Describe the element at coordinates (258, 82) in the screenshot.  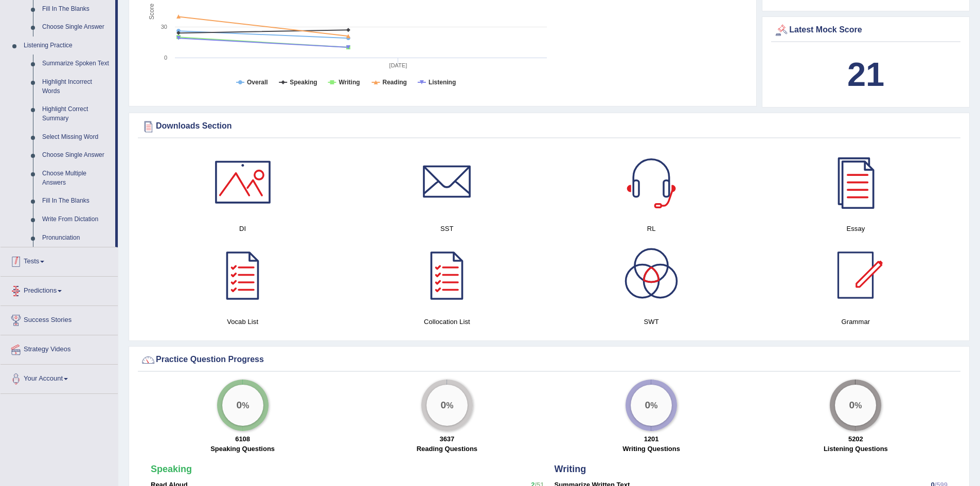
I see `tspan: Overall` at that location.